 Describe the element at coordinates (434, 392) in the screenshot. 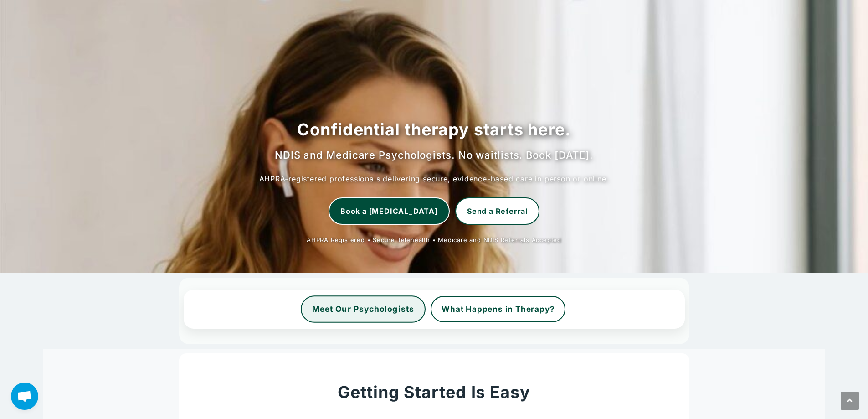

I see `h2: Getting Started Is Easy` at that location.